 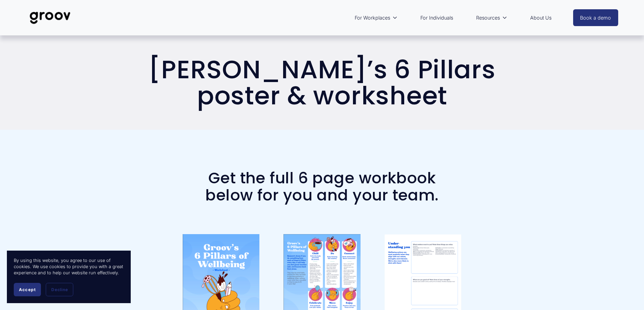 What do you see at coordinates (372, 18) in the screenshot?
I see `span: For Workplaces` at bounding box center [372, 18].